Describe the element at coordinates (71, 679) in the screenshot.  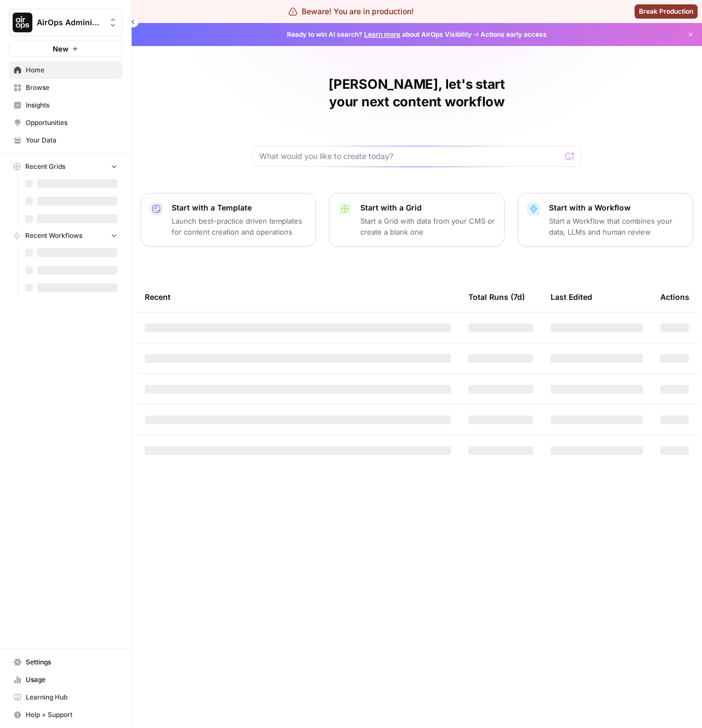
I see `span: Usage` at that location.